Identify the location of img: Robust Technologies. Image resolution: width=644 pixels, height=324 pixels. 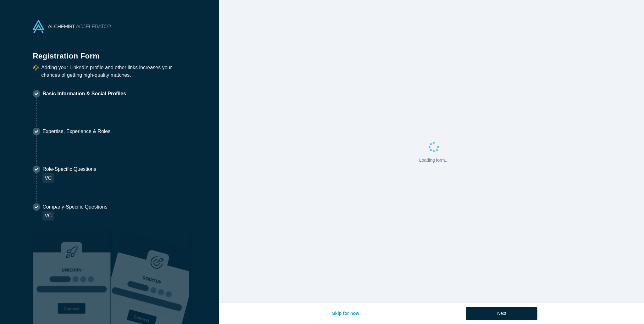
(72, 277).